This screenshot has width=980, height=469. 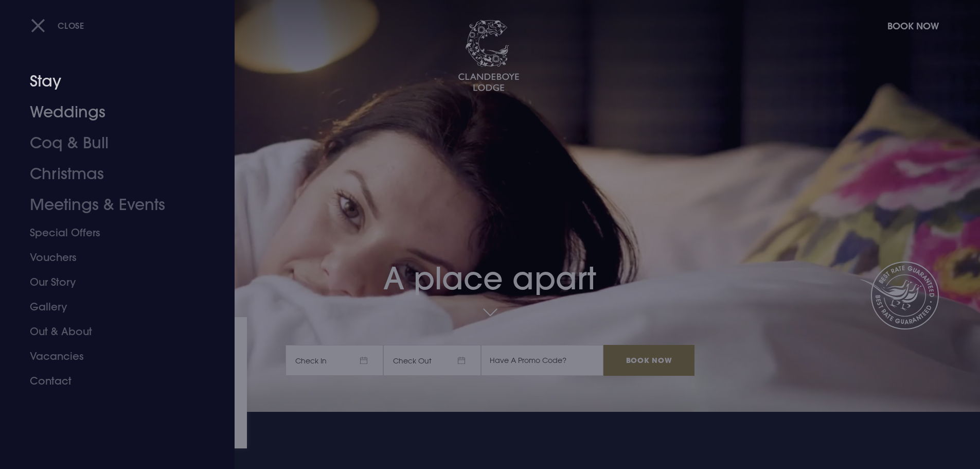 I want to click on a: Stay, so click(x=111, y=81).